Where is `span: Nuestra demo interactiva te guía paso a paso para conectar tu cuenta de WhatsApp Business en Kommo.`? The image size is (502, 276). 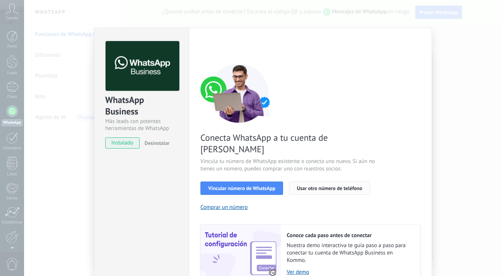
span: Nuestra demo interactiva te guía paso a paso para conectar tu cuenta de WhatsApp Business en Kommo. is located at coordinates (350, 253).